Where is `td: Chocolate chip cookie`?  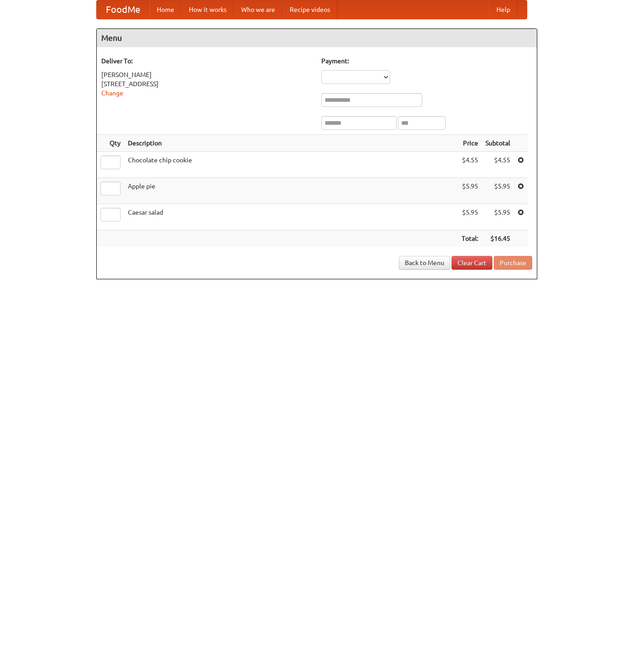 td: Chocolate chip cookie is located at coordinates (291, 165).